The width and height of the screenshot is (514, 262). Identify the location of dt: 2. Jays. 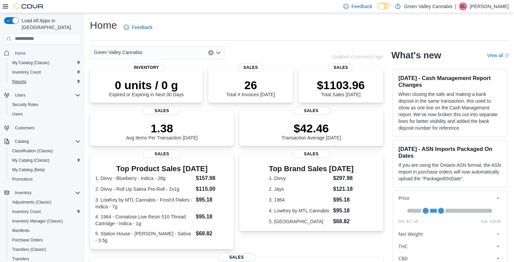
(300, 189).